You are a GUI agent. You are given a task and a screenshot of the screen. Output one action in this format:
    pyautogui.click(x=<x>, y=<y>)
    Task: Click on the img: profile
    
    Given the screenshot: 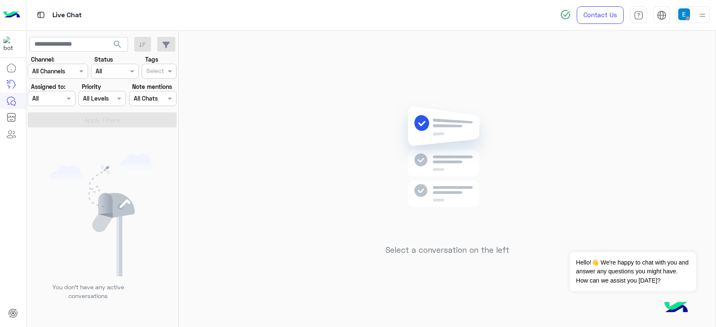 What is the action you would take?
    pyautogui.click(x=702, y=15)
    